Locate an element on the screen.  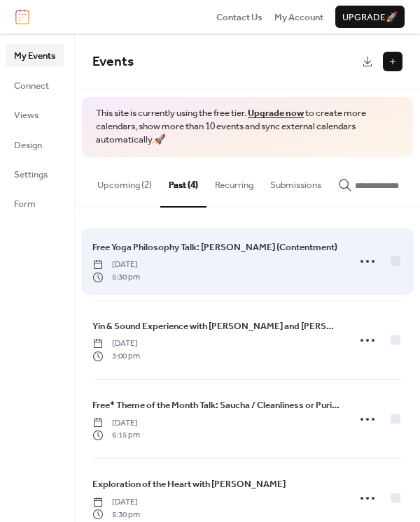
a: My Account is located at coordinates (299, 17).